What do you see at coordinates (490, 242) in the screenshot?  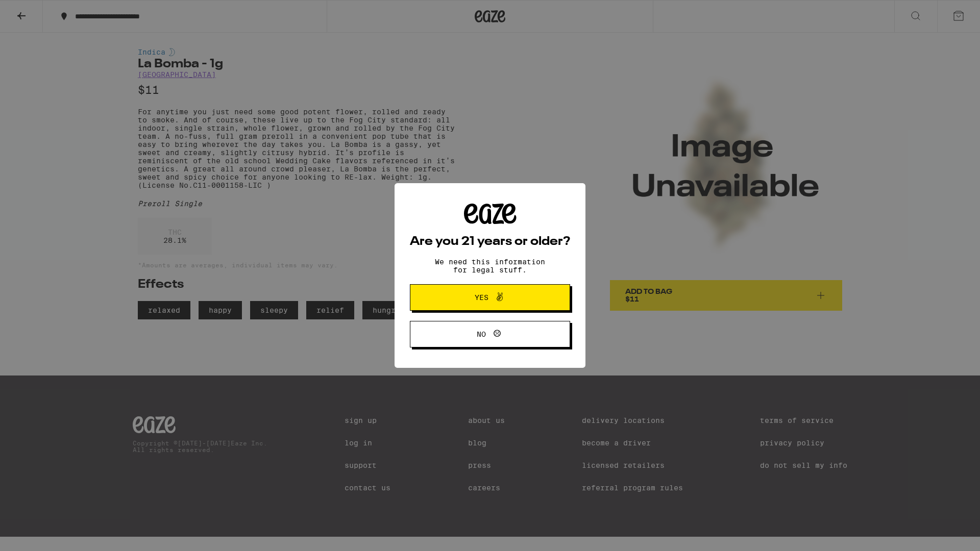 I see `h2: Are you 21 years or older?` at bounding box center [490, 242].